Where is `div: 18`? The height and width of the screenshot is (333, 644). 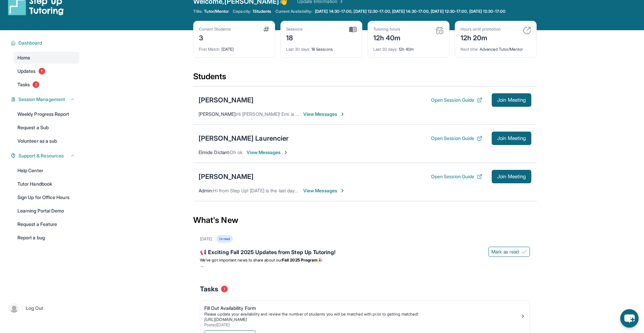
div: 18 is located at coordinates (294, 37).